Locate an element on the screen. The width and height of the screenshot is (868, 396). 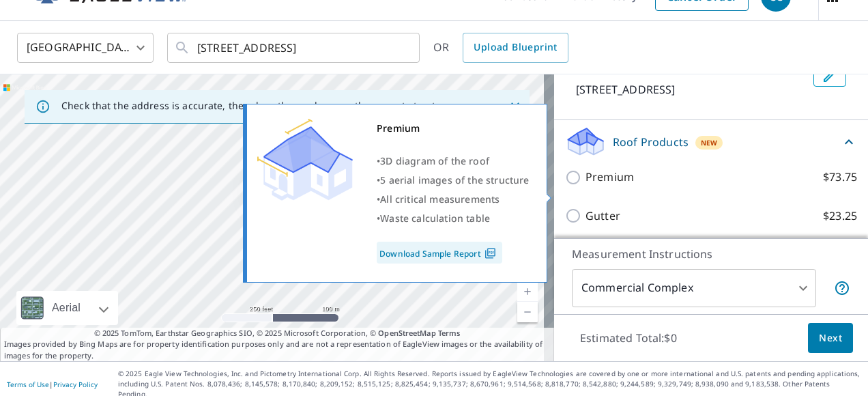
input: Search by address or latitude-longitude is located at coordinates (294, 48).